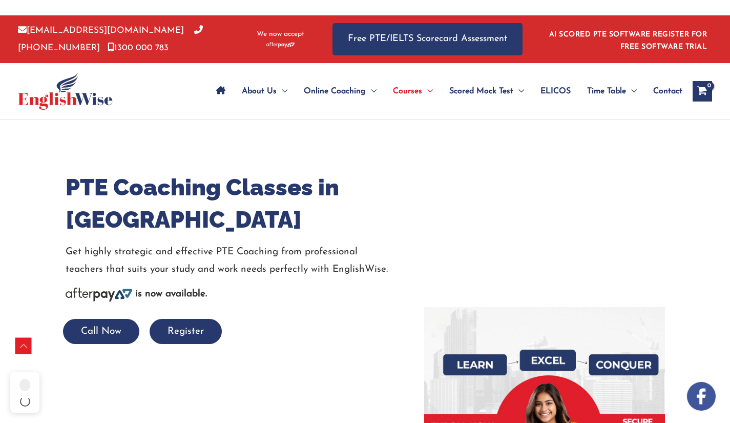 The width and height of the screenshot is (730, 423). What do you see at coordinates (101, 331) in the screenshot?
I see `button: Call Now` at bounding box center [101, 331].